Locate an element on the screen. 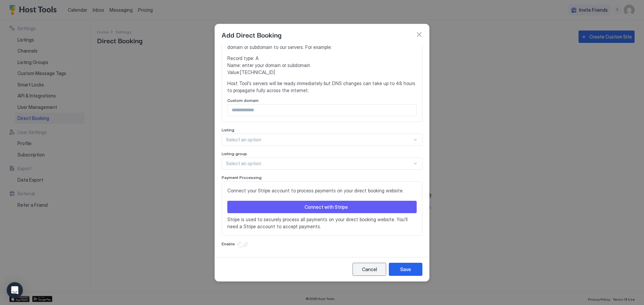 The image size is (644, 305). input: Input Field is located at coordinates (322, 110).